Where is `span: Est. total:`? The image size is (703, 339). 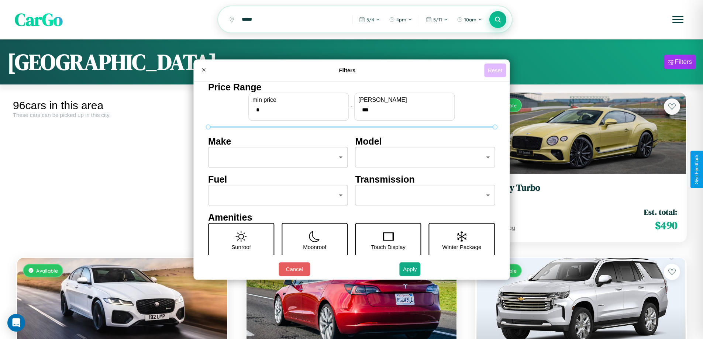
span: Est. total: is located at coordinates (661, 212).